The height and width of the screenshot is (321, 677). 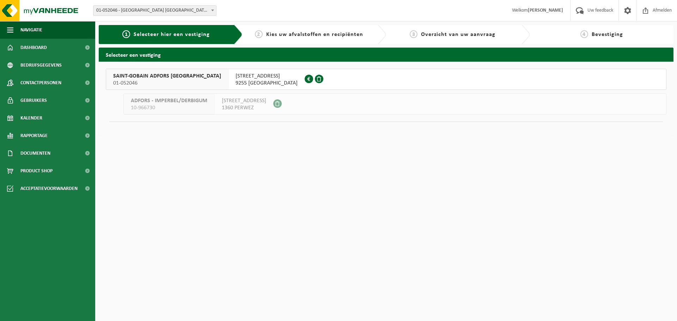 I want to click on span: Navigatie, so click(x=31, y=30).